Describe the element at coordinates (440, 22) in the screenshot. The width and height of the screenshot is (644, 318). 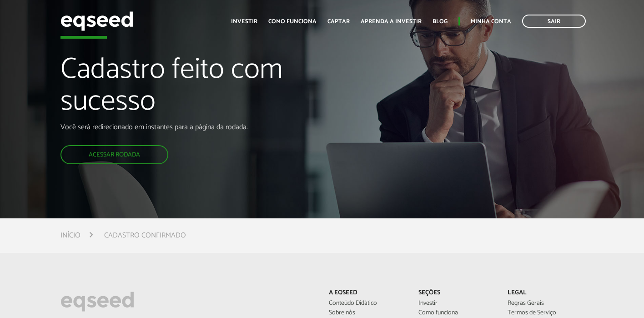
I see `a: Blog` at that location.